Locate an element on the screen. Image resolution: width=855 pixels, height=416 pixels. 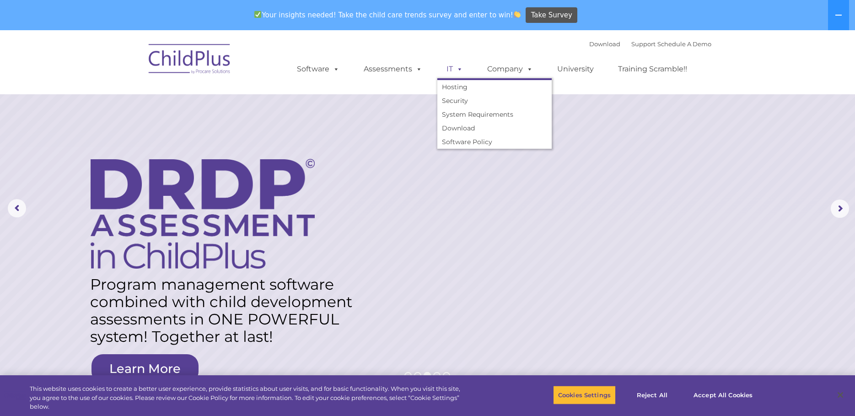
a: Software Policy is located at coordinates (494, 142).